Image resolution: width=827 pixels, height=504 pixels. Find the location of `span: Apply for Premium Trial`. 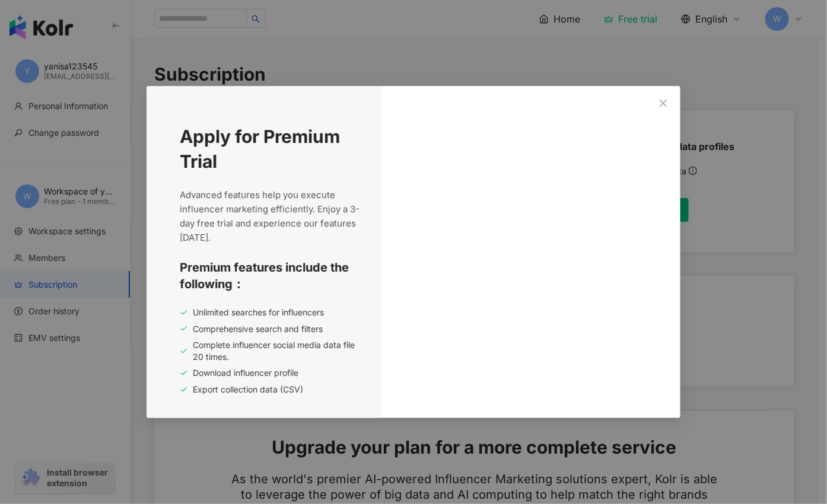

span: Apply for Premium Trial is located at coordinates (270, 149).